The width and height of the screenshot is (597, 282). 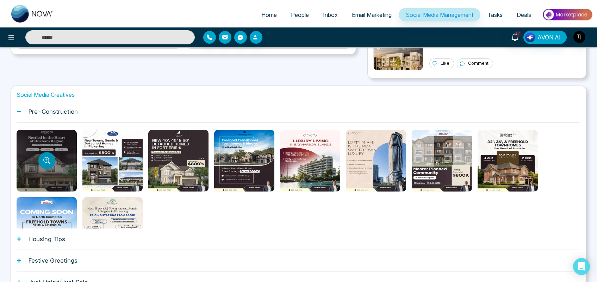 What do you see at coordinates (524, 15) in the screenshot?
I see `a: Deals` at bounding box center [524, 15].